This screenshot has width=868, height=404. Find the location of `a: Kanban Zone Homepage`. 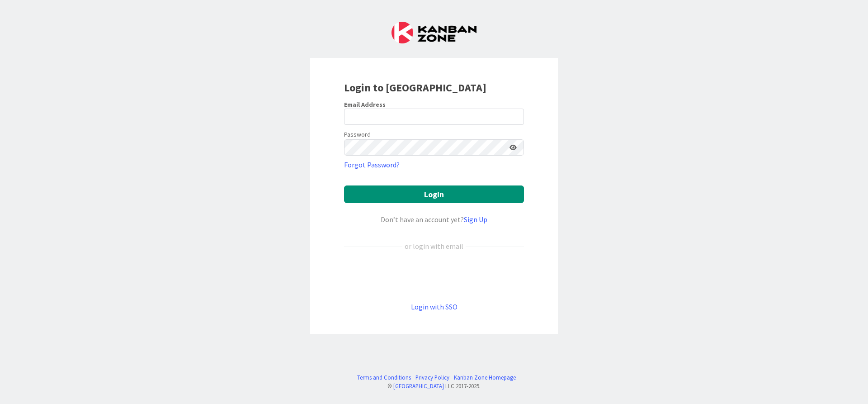

a: Kanban Zone Homepage is located at coordinates (485, 377).